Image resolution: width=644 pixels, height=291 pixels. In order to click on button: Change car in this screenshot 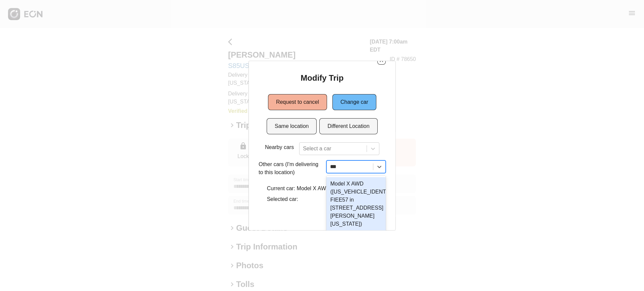, I will do `click(354, 102)`.